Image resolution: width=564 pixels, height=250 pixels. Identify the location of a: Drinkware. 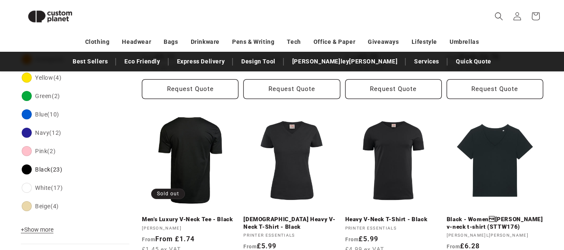
(205, 42).